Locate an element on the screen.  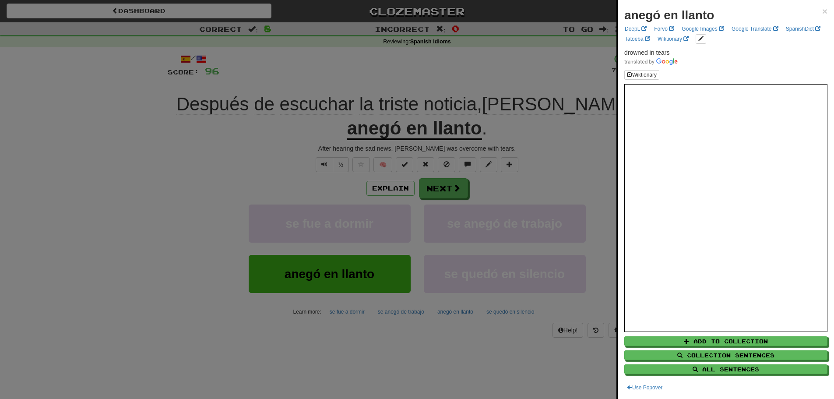
span: drowned in tears is located at coordinates (647, 53).